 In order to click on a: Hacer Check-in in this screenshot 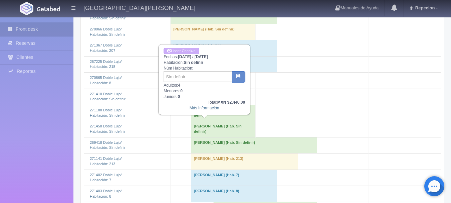, I will do `click(181, 51)`.